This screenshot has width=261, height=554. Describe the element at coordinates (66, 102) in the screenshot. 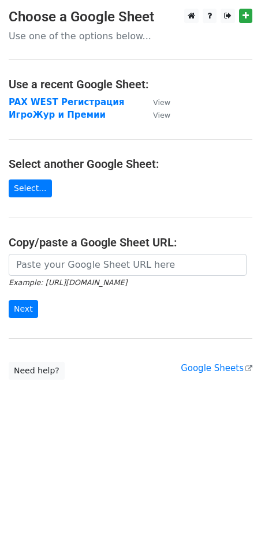

I see `a: PAX WEST Регистрация` at that location.